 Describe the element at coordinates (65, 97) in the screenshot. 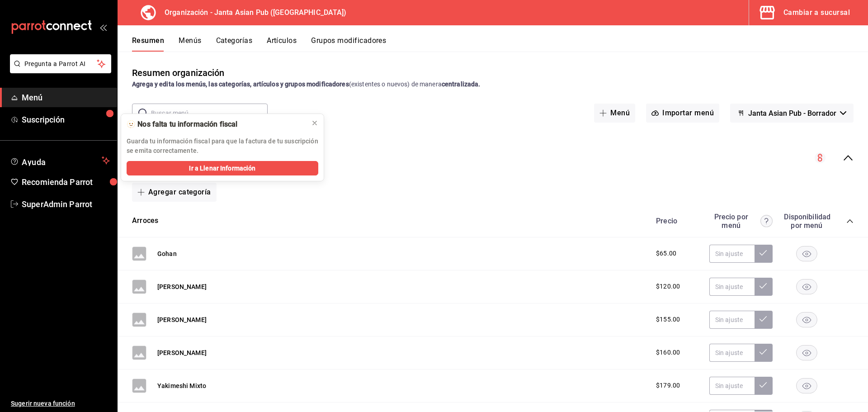

I see `span: Menú` at that location.